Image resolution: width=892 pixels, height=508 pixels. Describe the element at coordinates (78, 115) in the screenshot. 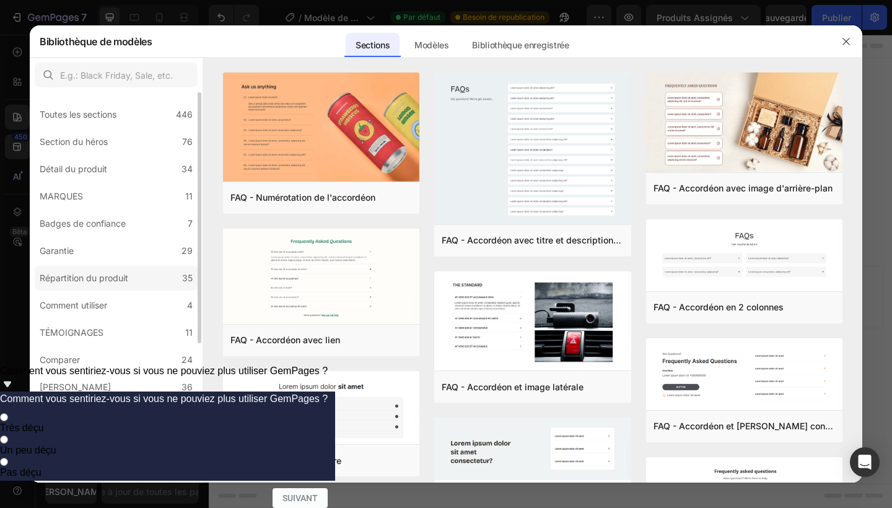

I see `div: Toutes les sections` at that location.